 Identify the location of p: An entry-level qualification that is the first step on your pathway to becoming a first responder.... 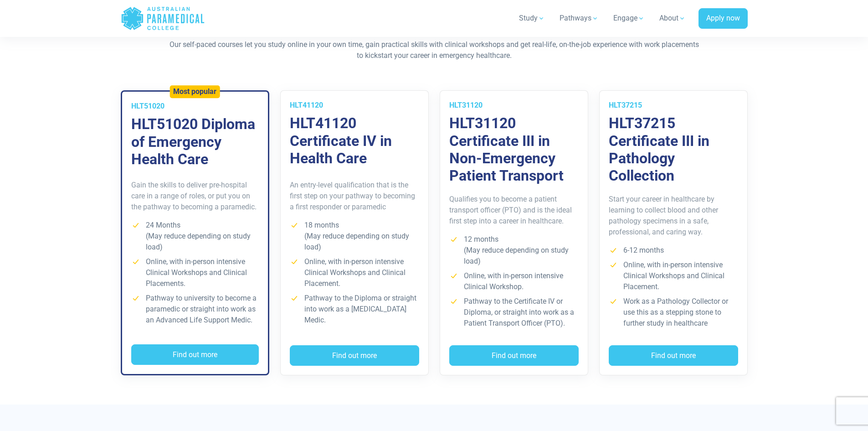
(354, 196).